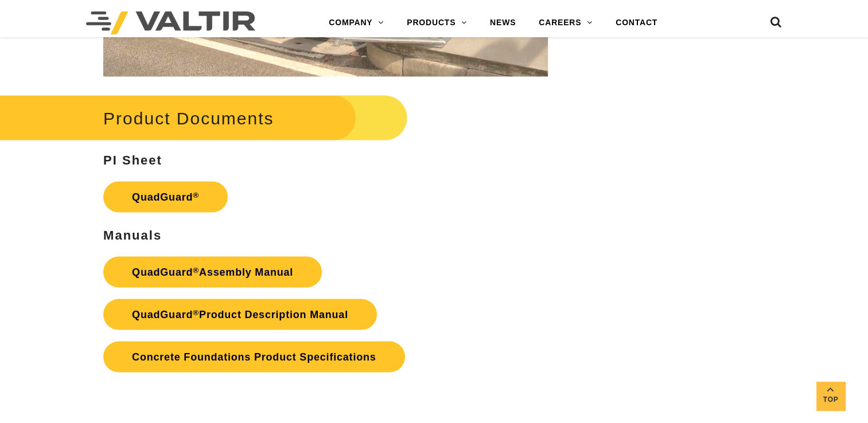 Image resolution: width=868 pixels, height=423 pixels. I want to click on a: QuadGuard®Assembly Manual, so click(213, 272).